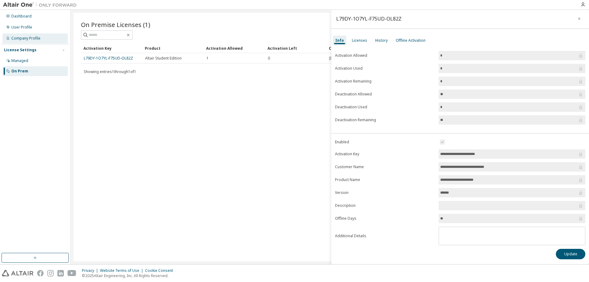 This screenshot has height=282, width=589. Describe the element at coordinates (385, 236) in the screenshot. I see `label: Additional Details` at that location.